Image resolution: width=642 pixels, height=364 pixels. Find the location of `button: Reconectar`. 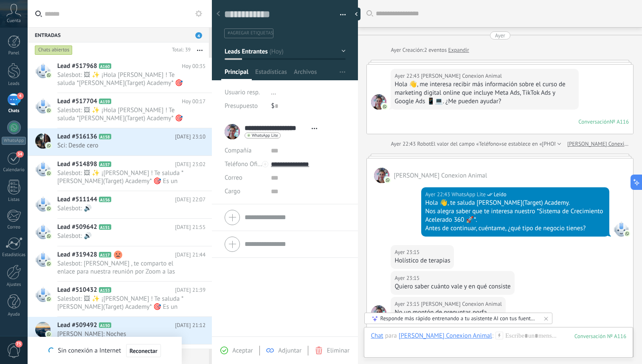

button: Reconectar is located at coordinates (144, 351).